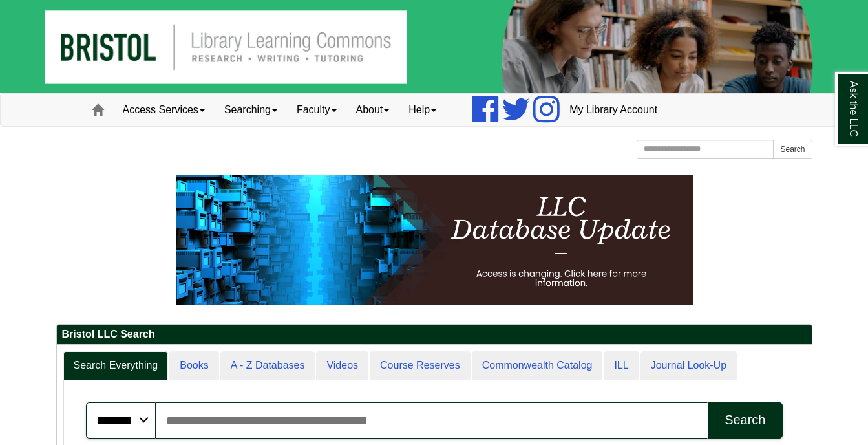  Describe the element at coordinates (251, 110) in the screenshot. I see `a: Searching` at that location.